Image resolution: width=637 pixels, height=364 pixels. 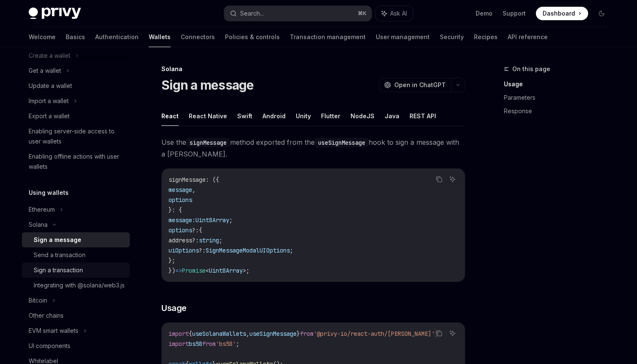 I want to click on a: Support, so click(x=514, y=13).